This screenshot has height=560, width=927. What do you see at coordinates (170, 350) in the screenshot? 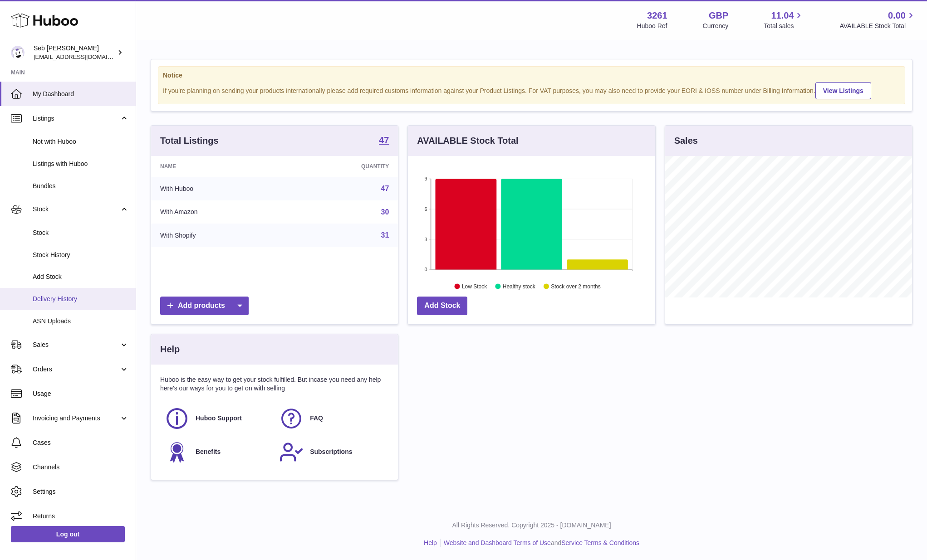
I see `h3: Help` at bounding box center [170, 350].